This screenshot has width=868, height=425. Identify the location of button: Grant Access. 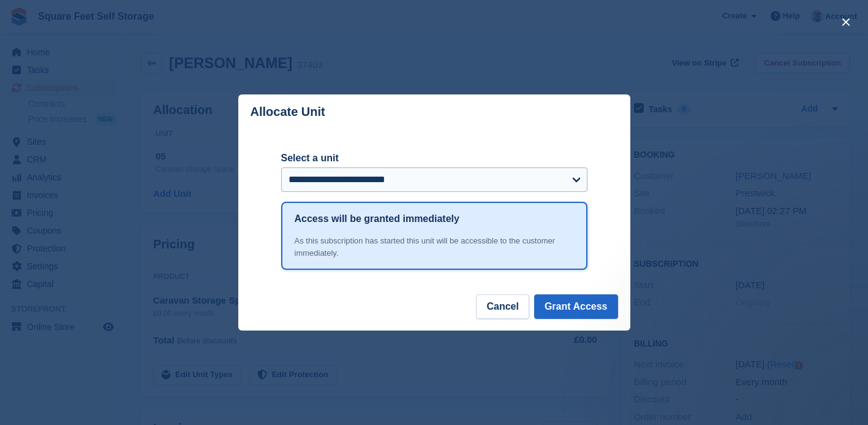
(576, 307).